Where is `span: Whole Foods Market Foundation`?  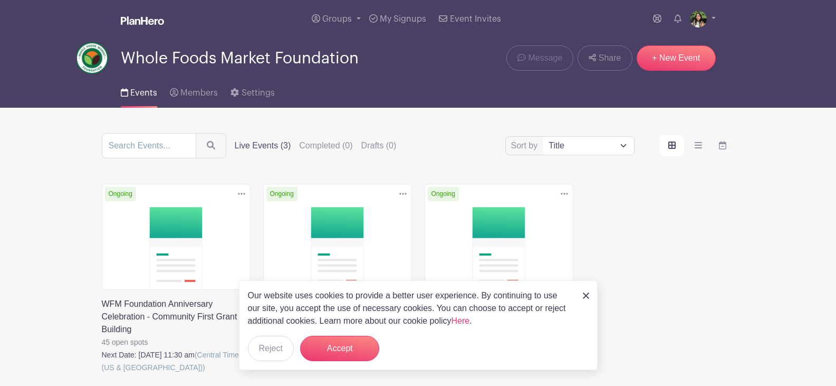 span: Whole Foods Market Foundation is located at coordinates (240, 58).